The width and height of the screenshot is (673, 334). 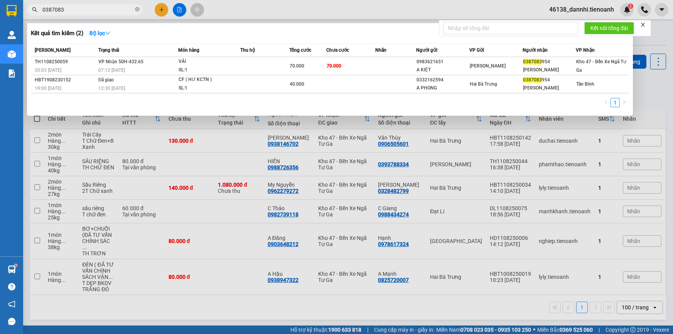 What do you see at coordinates (16, 265) in the screenshot?
I see `sup: 1` at bounding box center [16, 265].